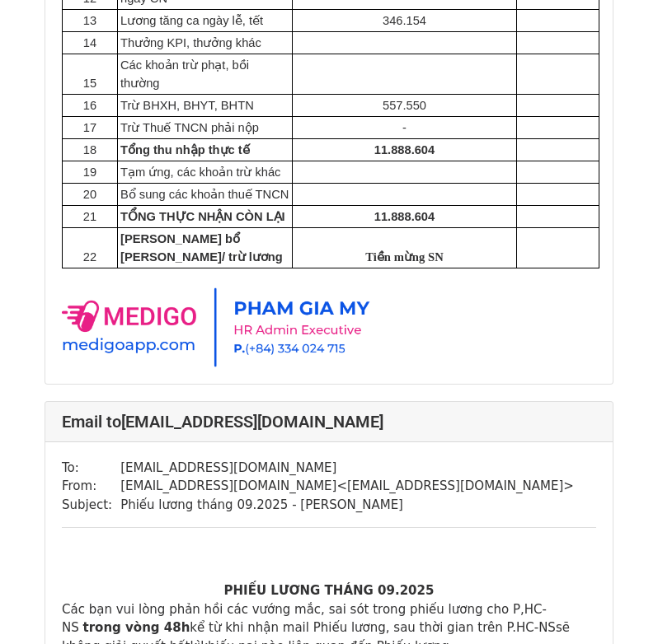  What do you see at coordinates (90, 248) in the screenshot?
I see `td: 22` at bounding box center [90, 248].